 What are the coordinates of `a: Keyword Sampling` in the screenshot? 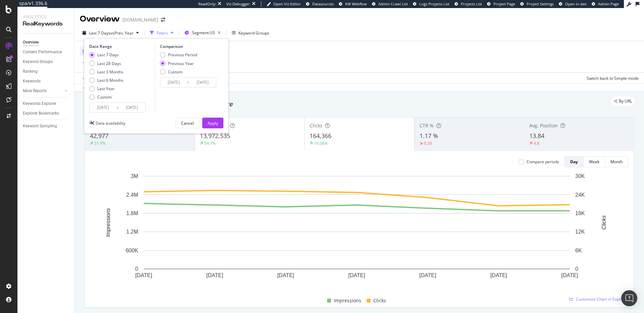 It's located at (46, 126).